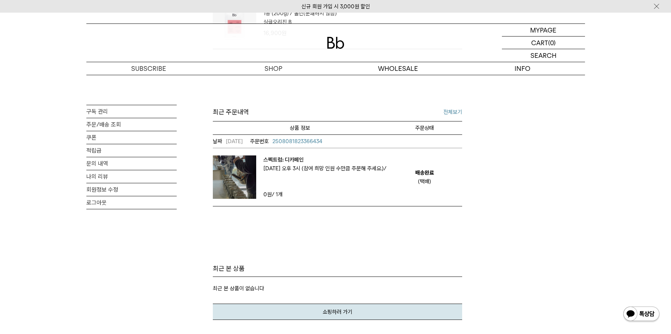 The height and width of the screenshot is (334, 671). Describe the element at coordinates (132, 202) in the screenshot. I see `a: 로그아웃` at that location.